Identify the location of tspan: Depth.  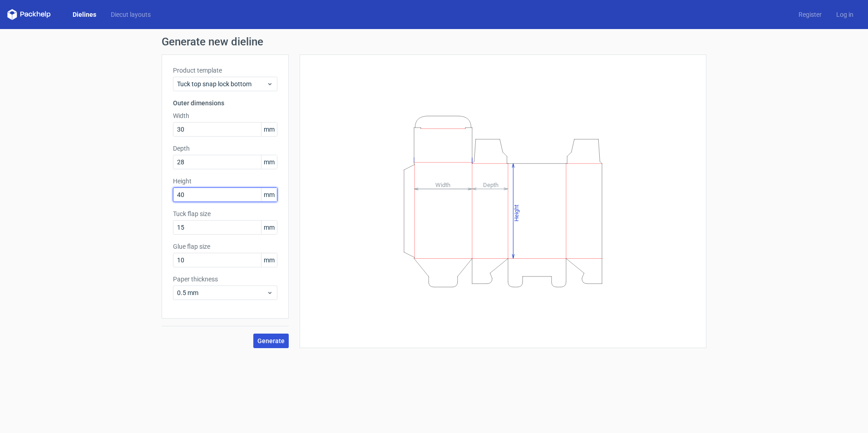
(490, 184).